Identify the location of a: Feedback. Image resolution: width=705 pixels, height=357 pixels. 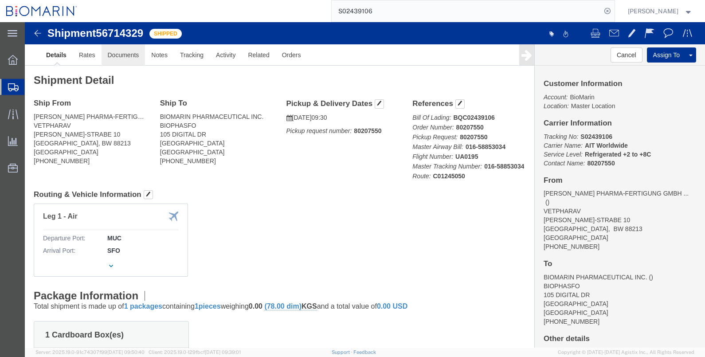
(364, 352).